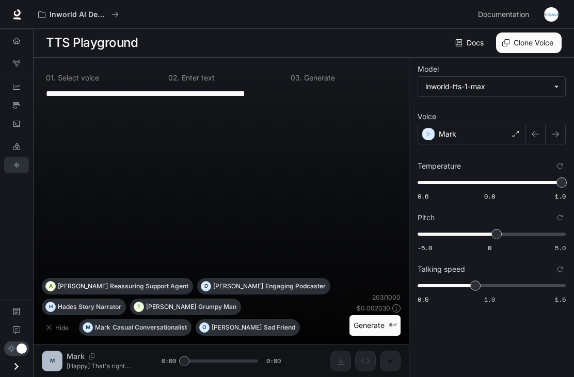 Image resolution: width=574 pixels, height=377 pixels. What do you see at coordinates (149, 287) in the screenshot?
I see `p: Reassuring Support Agent` at bounding box center [149, 287].